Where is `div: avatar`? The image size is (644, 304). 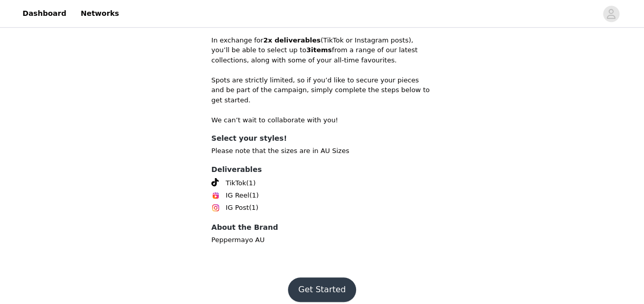 div: avatar is located at coordinates (611, 14).